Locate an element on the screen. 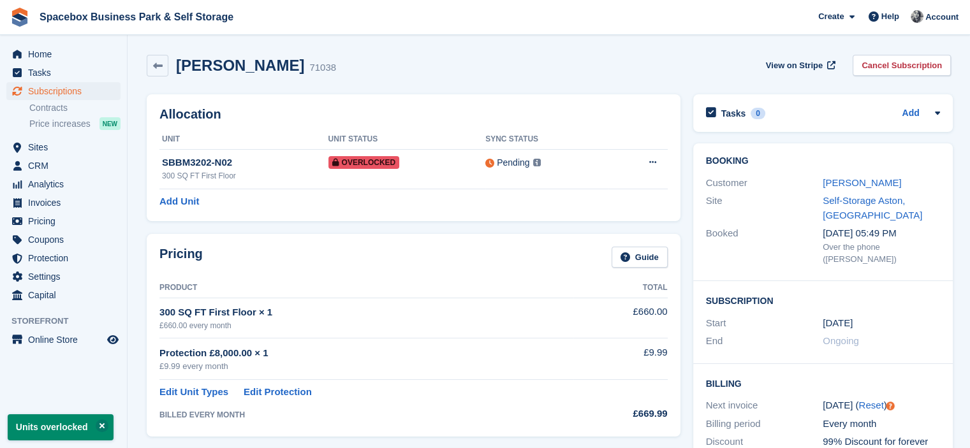 The image size is (970, 448). div: BILLED EVERY MONTH is located at coordinates (366, 415).